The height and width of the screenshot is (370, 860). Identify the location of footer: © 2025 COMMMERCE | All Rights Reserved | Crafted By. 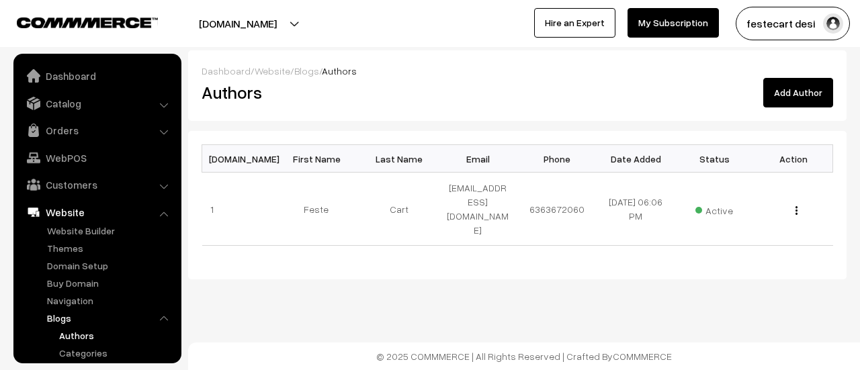
(524, 356).